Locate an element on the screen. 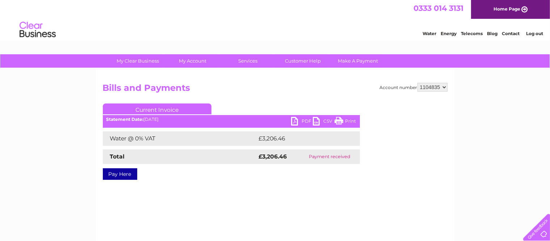 The height and width of the screenshot is (241, 550). strong: £3,206.46 is located at coordinates (273, 156).